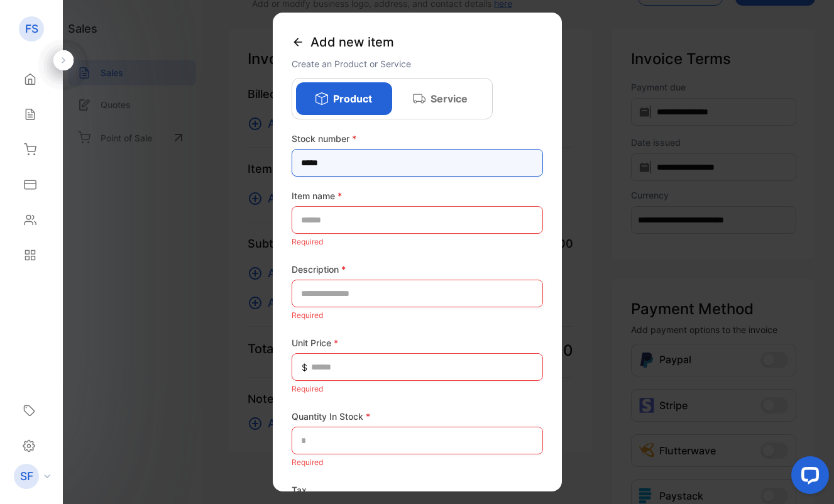  What do you see at coordinates (29, 24) in the screenshot?
I see `button: Open LiveChat chat widget` at bounding box center [29, 24].